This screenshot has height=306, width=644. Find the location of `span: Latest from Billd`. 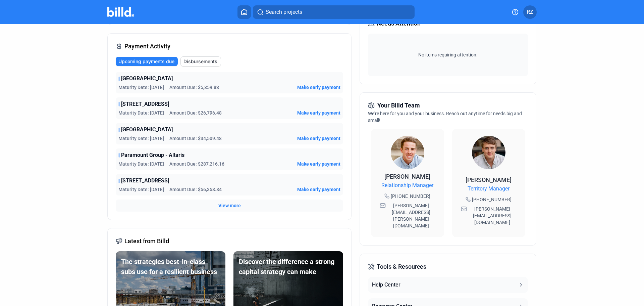

span: Latest from Billd is located at coordinates (147, 241).